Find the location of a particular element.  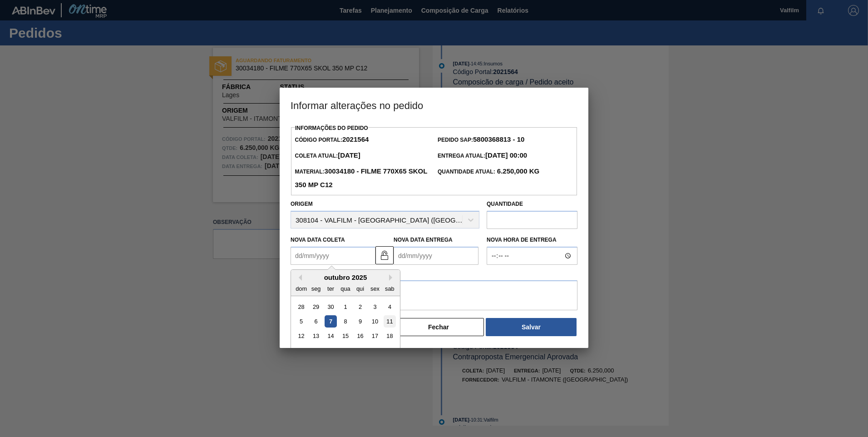

div: Choose quarta-feira, 22 de outubro de 2025 is located at coordinates (345, 351).